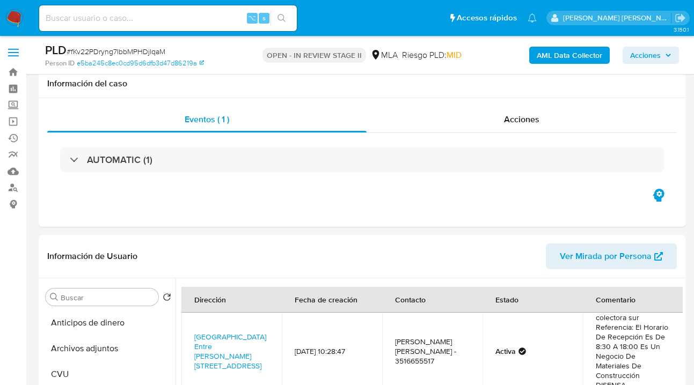  I want to click on th: Estado, so click(532, 300).